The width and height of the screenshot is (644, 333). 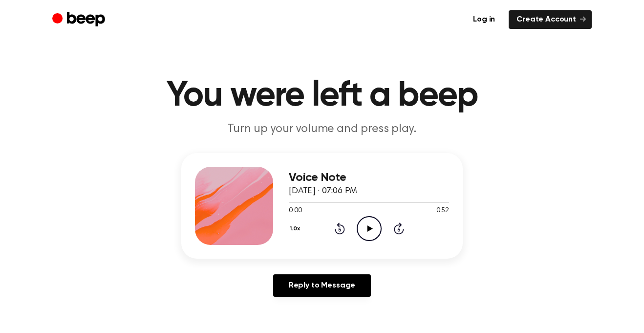 I want to click on a: Create Account, so click(x=550, y=20).